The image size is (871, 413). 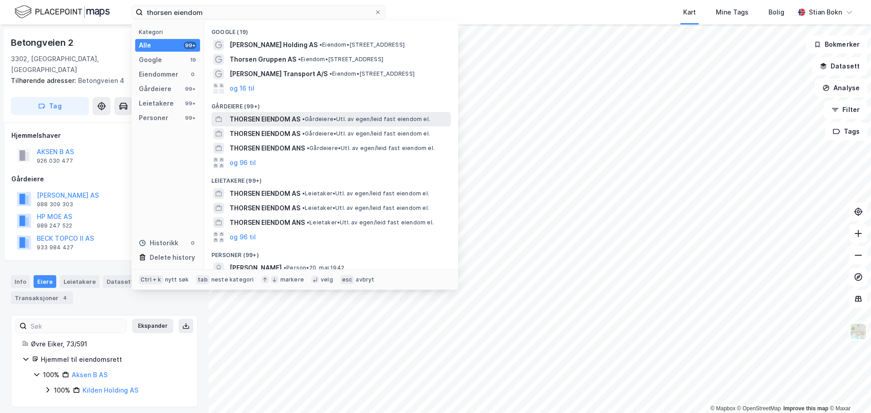 What do you see at coordinates (259, 12) in the screenshot?
I see `input: Søk på adresse, matrikkel, gårdeiere, leietakere eller personer` at bounding box center [259, 12].